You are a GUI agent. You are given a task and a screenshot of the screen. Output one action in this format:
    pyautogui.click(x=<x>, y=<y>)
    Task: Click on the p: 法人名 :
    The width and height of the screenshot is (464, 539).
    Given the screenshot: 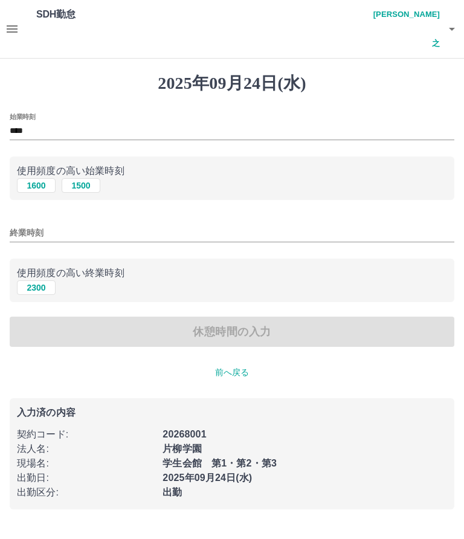 What is the action you would take?
    pyautogui.click(x=86, y=449)
    